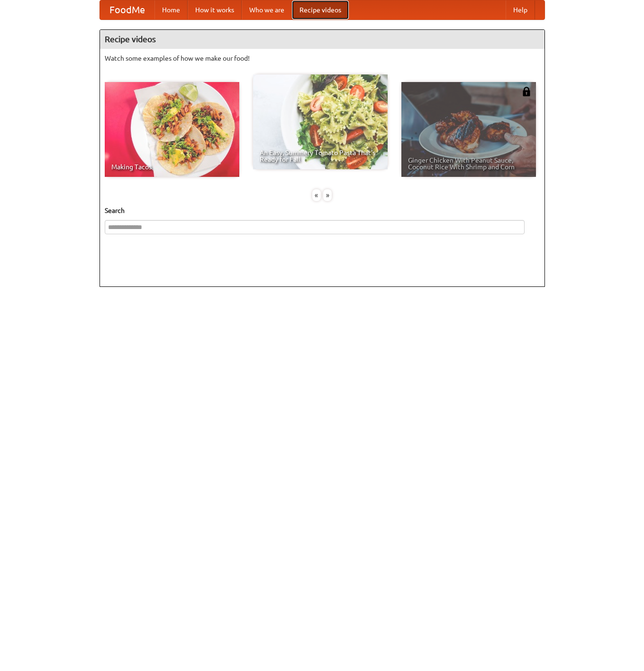  I want to click on a: Recipe videos, so click(320, 10).